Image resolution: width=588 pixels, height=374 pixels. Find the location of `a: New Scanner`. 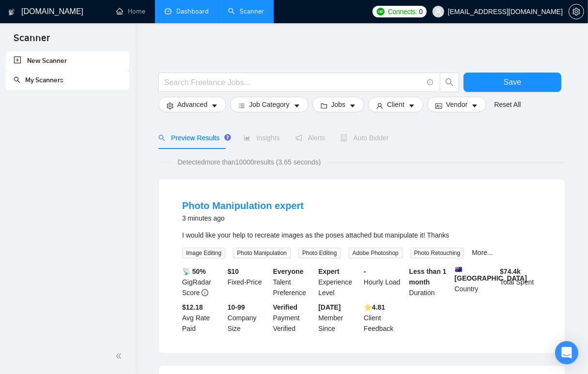

a: New Scanner is located at coordinates (68, 61).